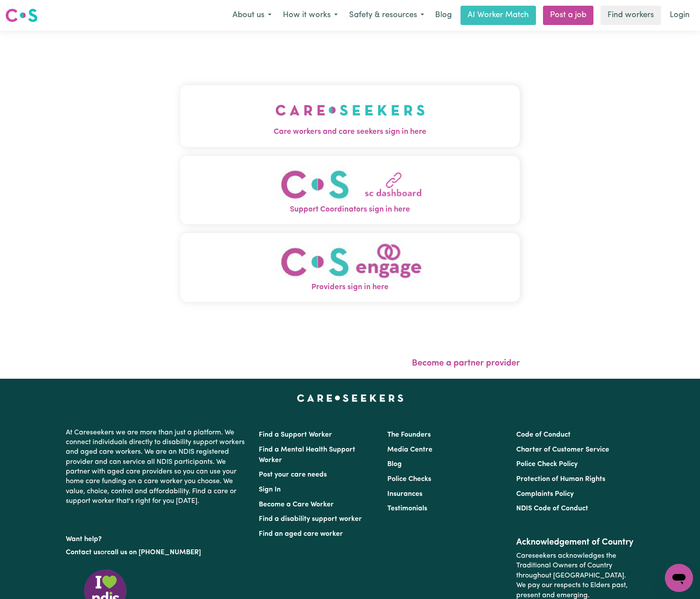 The image size is (700, 599). What do you see at coordinates (157, 538) in the screenshot?
I see `p: Want help?` at bounding box center [157, 538].